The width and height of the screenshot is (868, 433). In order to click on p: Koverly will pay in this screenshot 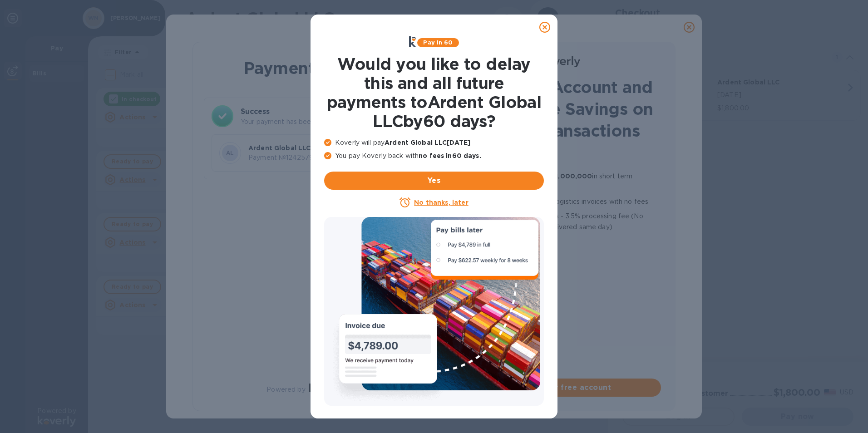, I will do `click(434, 143)`.